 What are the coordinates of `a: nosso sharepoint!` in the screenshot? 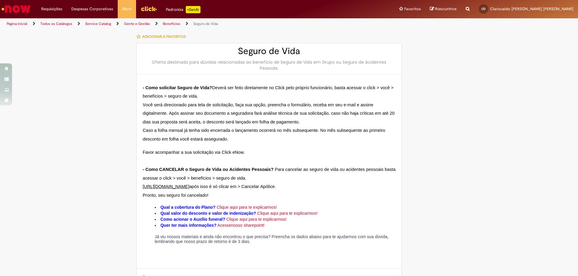 It's located at (248, 226).